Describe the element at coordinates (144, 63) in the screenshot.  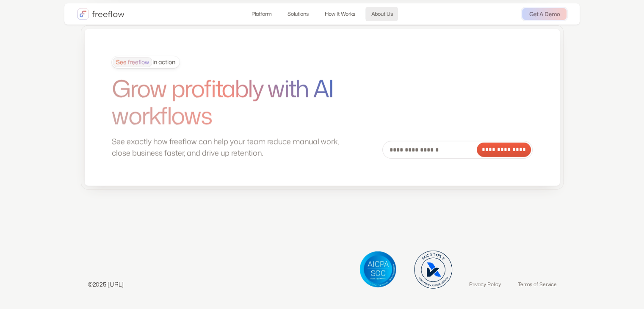
I see `div: in action` at that location.